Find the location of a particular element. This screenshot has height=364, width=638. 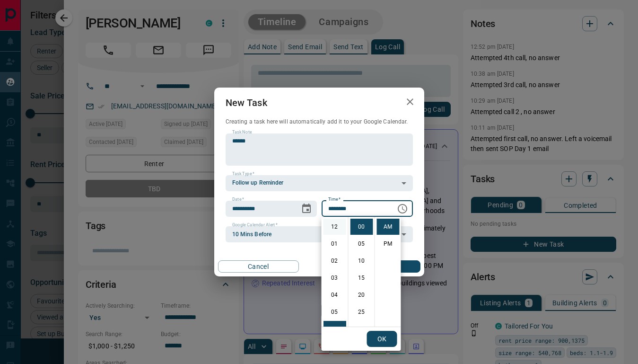

button: OK is located at coordinates (383, 338).